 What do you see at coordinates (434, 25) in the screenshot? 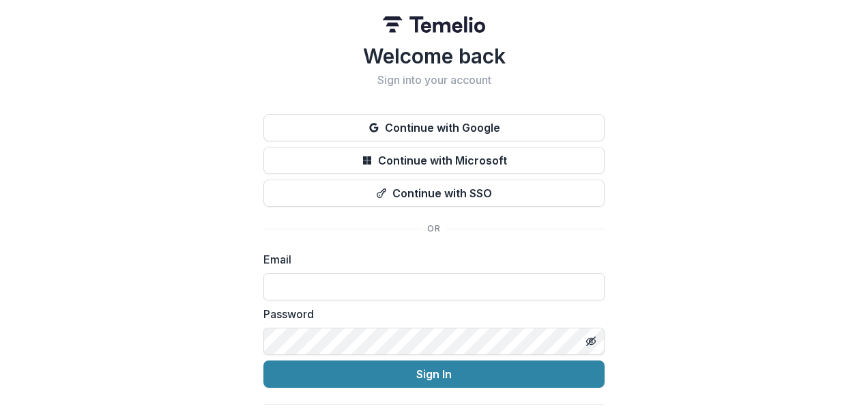
I see `img: Temelio` at bounding box center [434, 25].